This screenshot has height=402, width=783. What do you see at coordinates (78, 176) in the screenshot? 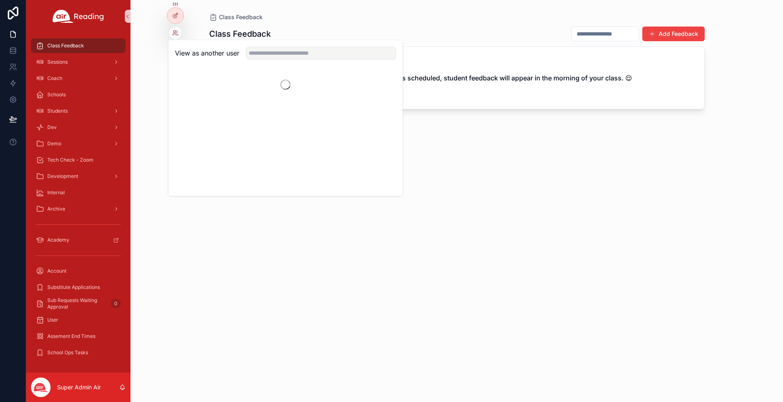
I see `a: Development` at bounding box center [78, 176].